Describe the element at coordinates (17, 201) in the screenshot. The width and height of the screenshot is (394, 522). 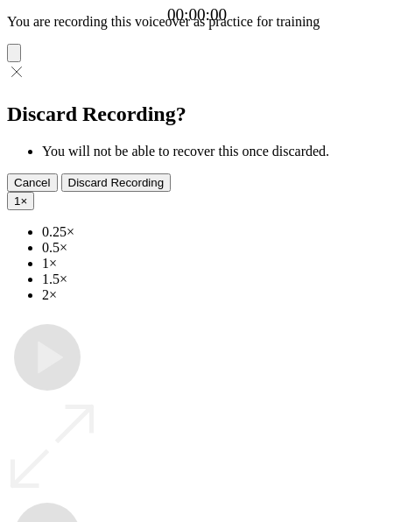
I see `span: 1` at that location.